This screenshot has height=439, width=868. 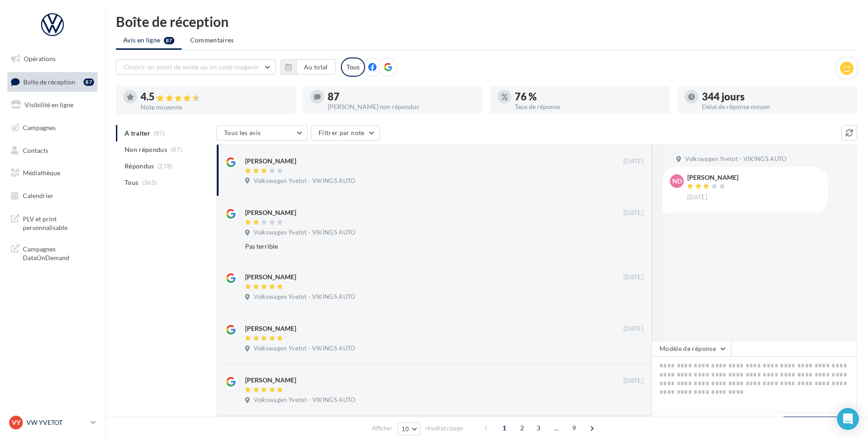 I want to click on span: Visibilité en ligne, so click(x=49, y=105).